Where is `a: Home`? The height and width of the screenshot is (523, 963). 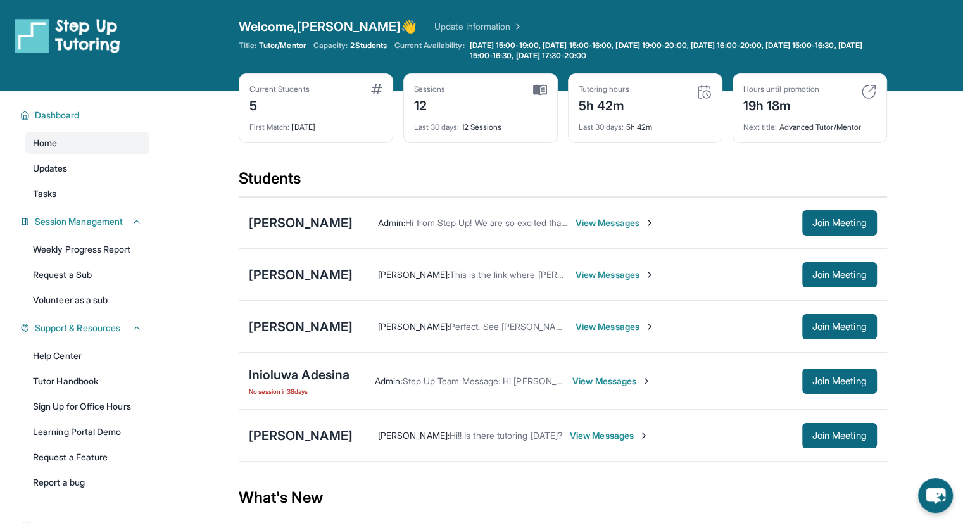 a: Home is located at coordinates (87, 143).